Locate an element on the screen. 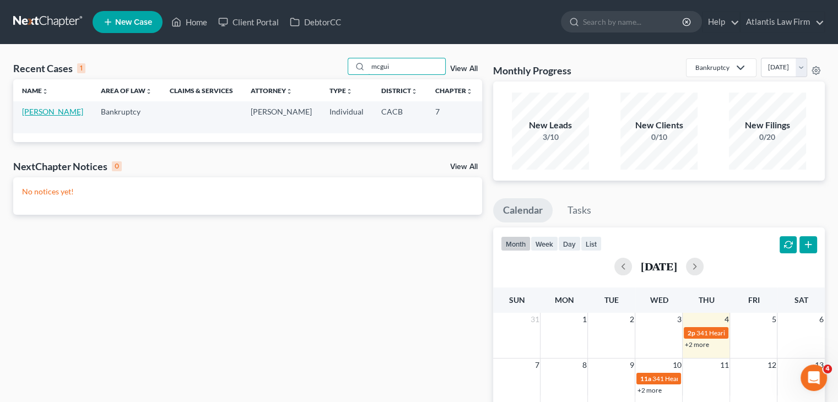 This screenshot has width=838, height=402. span: 2p is located at coordinates (691, 333).